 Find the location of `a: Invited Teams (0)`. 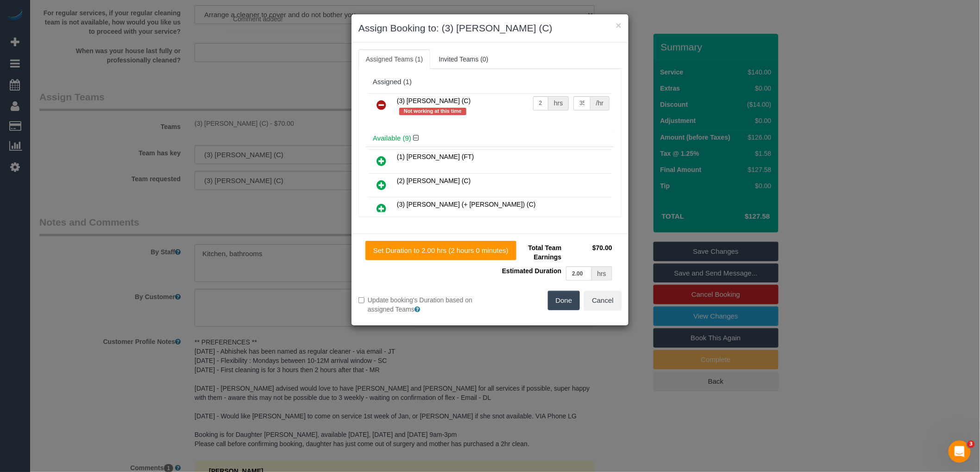

a: Invited Teams (0) is located at coordinates (463, 60).